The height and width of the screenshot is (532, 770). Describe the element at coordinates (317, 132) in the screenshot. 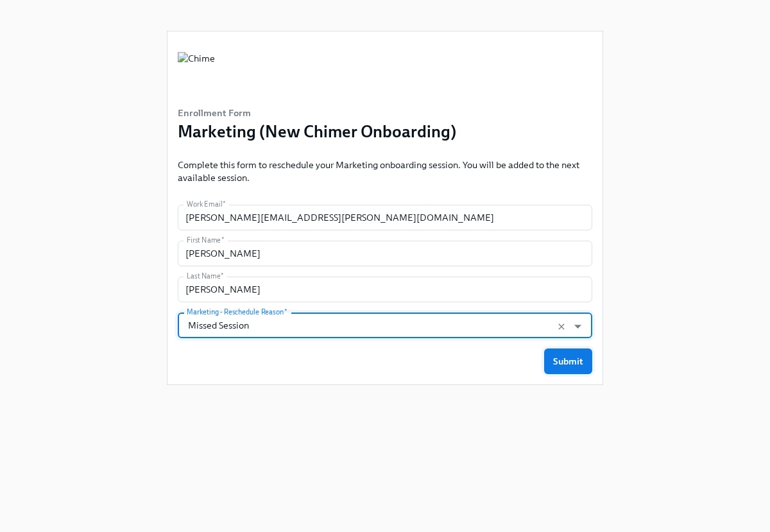

I see `h3: Marketing (New Chimer Onboarding)` at that location.